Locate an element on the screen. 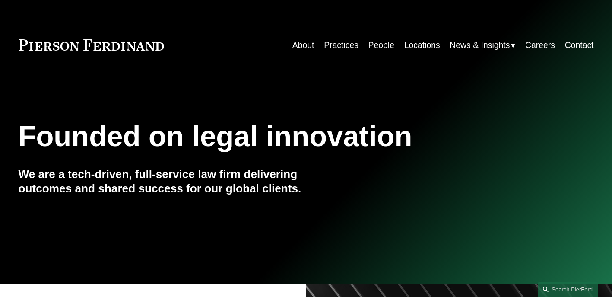  h4: We are a tech-driven, full-service law firm delivering outcomes and shared success for our global... is located at coordinates (162, 181).